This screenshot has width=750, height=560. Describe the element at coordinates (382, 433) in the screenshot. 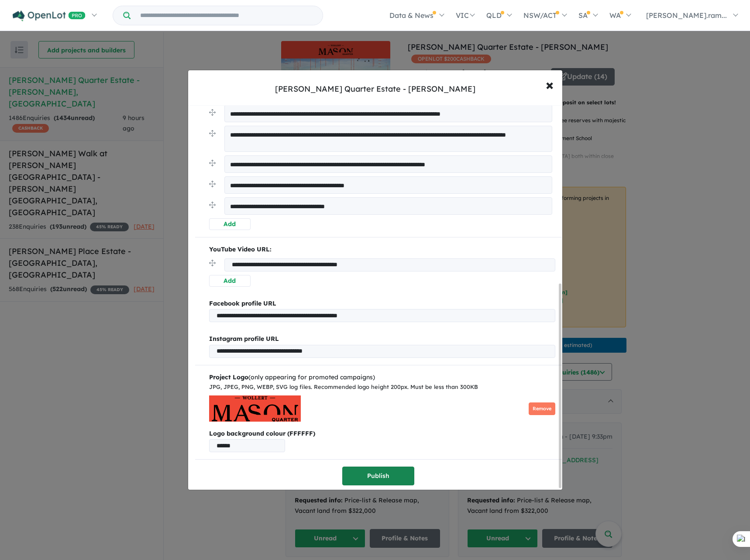

I see `b: Logo background colour (FFFFFF)` at that location.